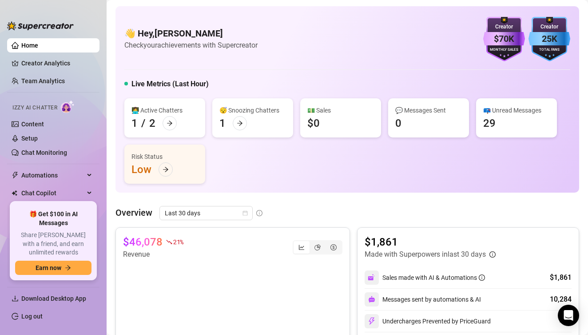 This screenshot has height=335, width=588. What do you see at coordinates (32, 124) in the screenshot?
I see `a: Content` at bounding box center [32, 124].